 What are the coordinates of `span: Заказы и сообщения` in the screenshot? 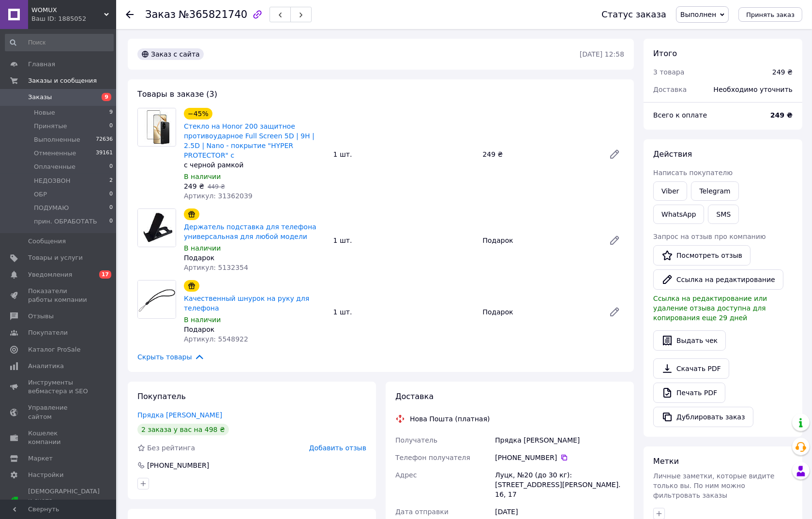 It's located at (62, 81).